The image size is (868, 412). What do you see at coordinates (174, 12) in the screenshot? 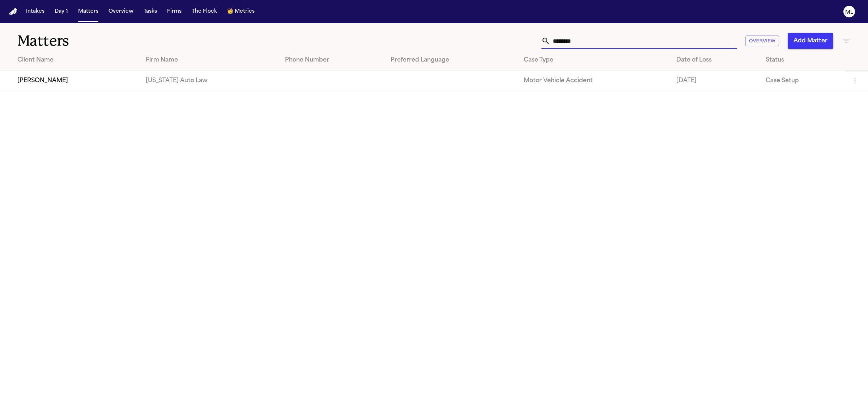
I see `a: Firms` at bounding box center [174, 12].